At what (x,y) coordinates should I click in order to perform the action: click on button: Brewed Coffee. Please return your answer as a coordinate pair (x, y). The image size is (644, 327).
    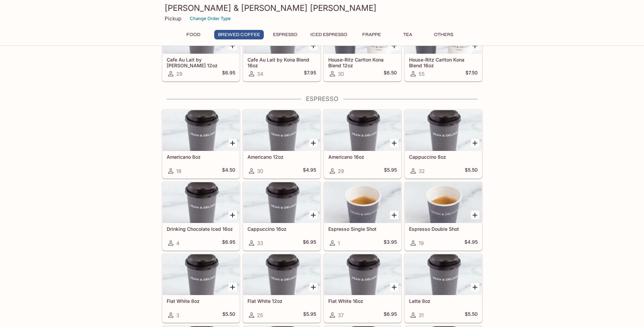
    Looking at the image, I should click on (239, 35).